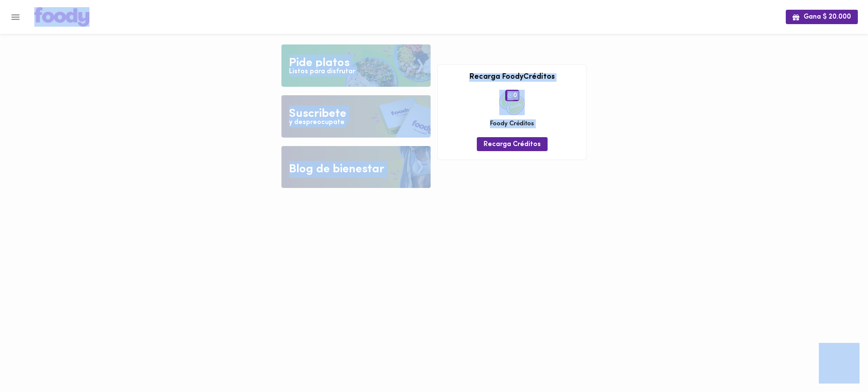 Image resolution: width=868 pixels, height=392 pixels. I want to click on span: Foody Créditos, so click(512, 124).